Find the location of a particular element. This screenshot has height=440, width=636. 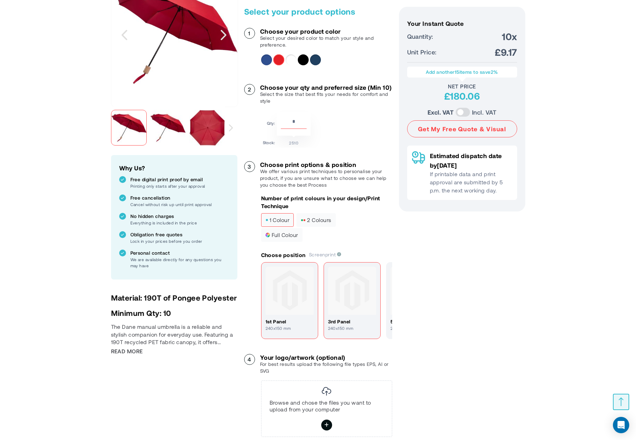

span: Screenprint is located at coordinates (325, 254).